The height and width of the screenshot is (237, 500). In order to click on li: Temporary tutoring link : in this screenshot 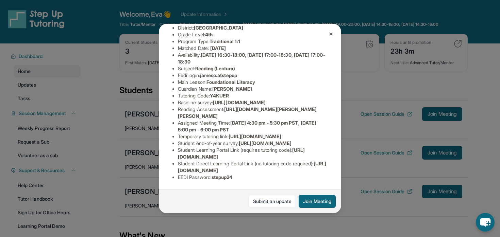, I will do `click(253, 137)`.